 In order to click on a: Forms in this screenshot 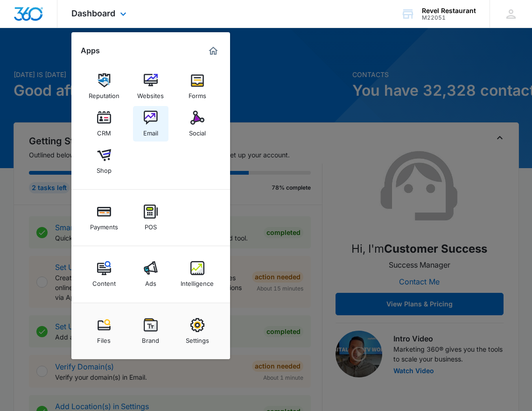, I will do `click(197, 86)`.